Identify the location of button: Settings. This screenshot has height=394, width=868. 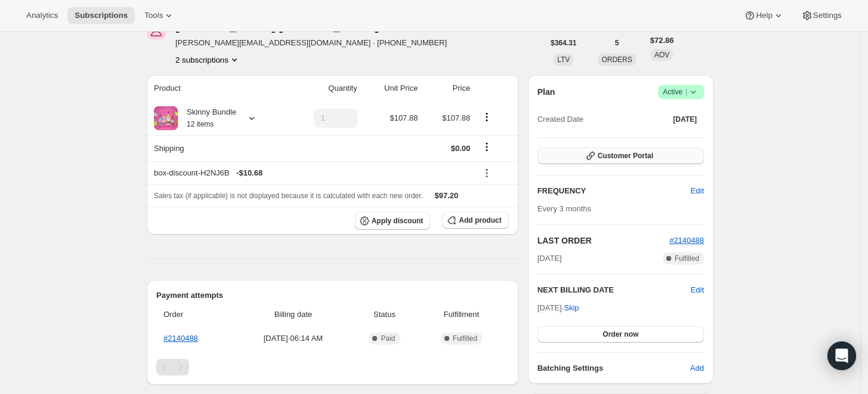
(821, 15).